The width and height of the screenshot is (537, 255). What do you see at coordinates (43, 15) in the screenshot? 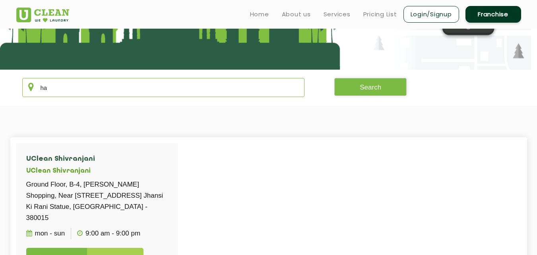
I see `img: UClean Laundry and Dry Cleaning` at bounding box center [43, 15].